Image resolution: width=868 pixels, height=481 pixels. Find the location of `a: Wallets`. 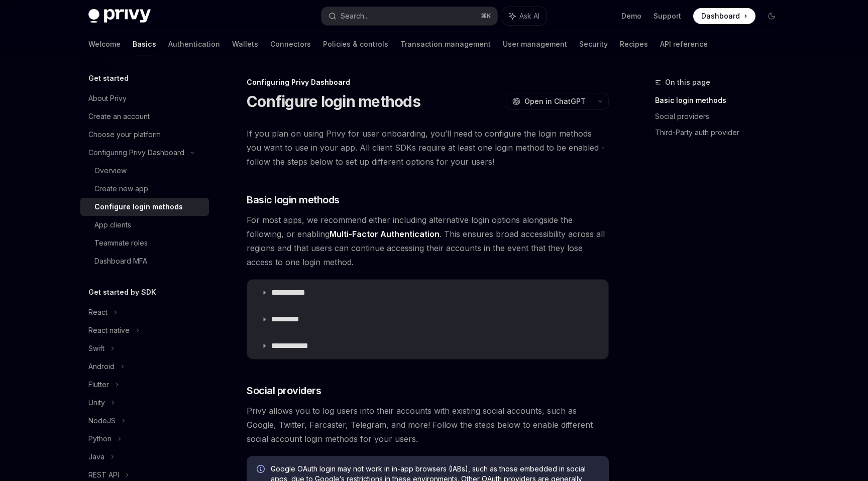

a: Wallets is located at coordinates (246, 44).